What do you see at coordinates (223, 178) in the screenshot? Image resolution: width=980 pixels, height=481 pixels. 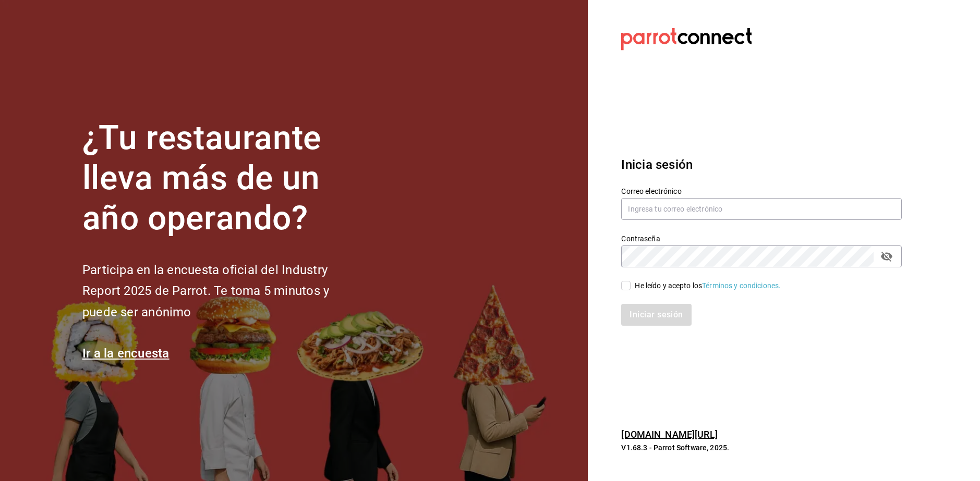 I see `h1: ¿Tu restaurante lleva más de un año operando?` at bounding box center [223, 178].